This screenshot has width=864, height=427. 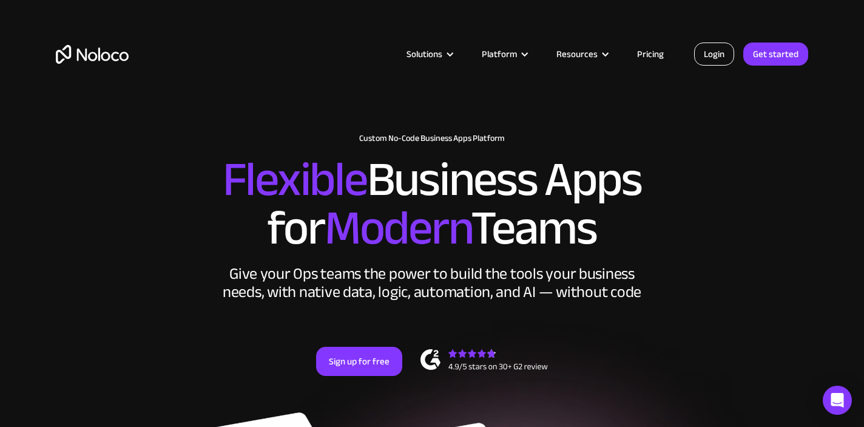 What do you see at coordinates (432, 138) in the screenshot?
I see `h1: Custom No-Code Business Apps Platform` at bounding box center [432, 138].